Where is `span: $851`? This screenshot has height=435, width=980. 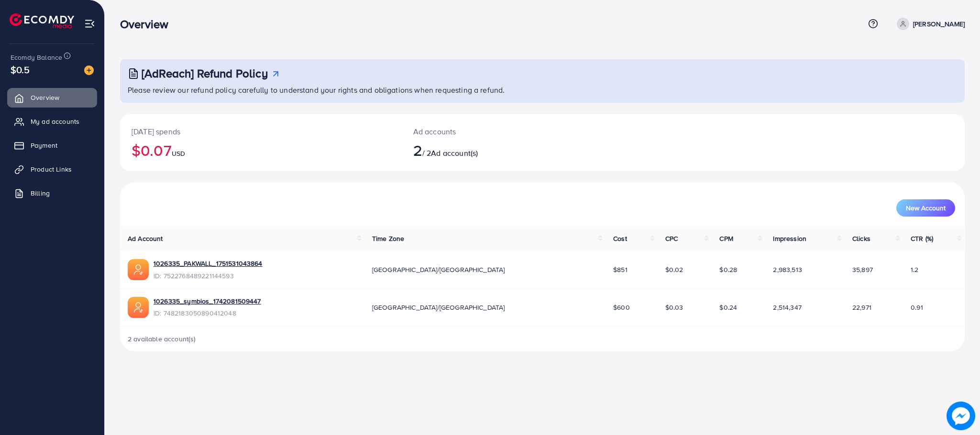 span: $851 is located at coordinates (621, 269).